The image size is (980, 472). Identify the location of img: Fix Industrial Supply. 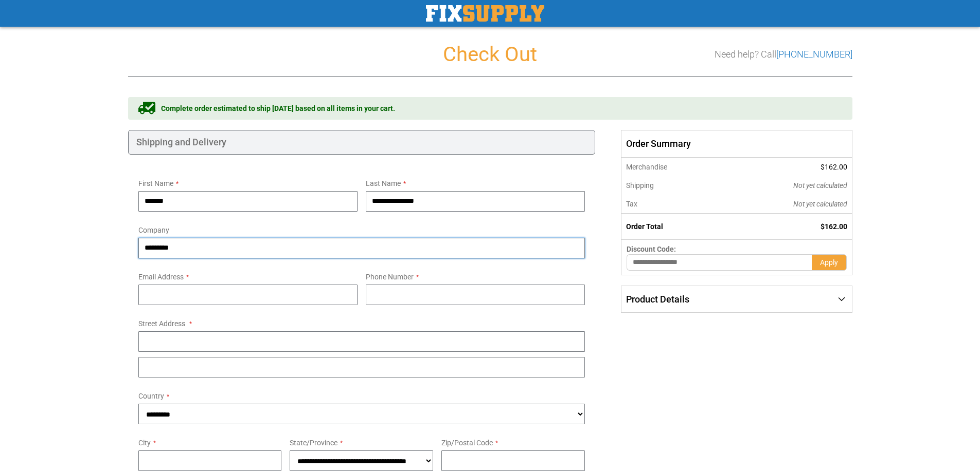
(485, 13).